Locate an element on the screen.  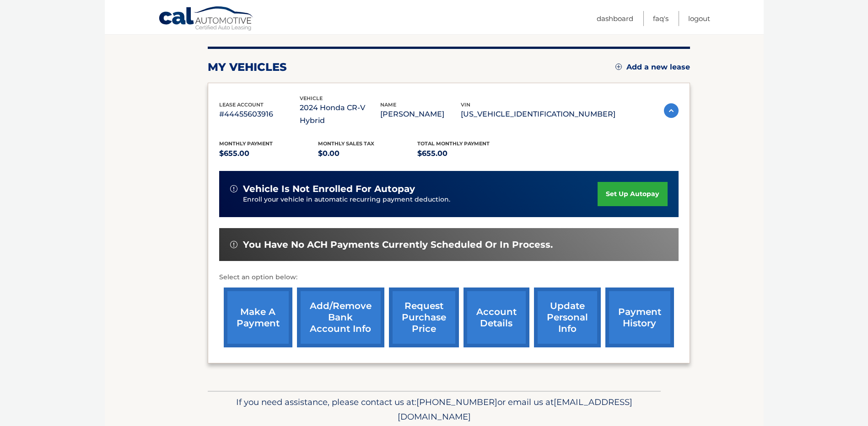
p: $0.00 is located at coordinates (368, 154).